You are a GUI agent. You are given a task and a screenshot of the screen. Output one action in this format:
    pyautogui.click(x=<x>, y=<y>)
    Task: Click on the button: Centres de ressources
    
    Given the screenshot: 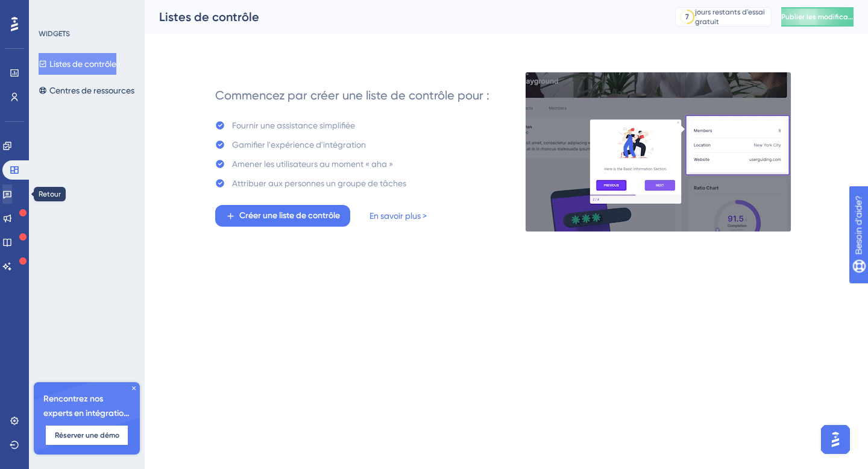 What is the action you would take?
    pyautogui.click(x=86, y=91)
    